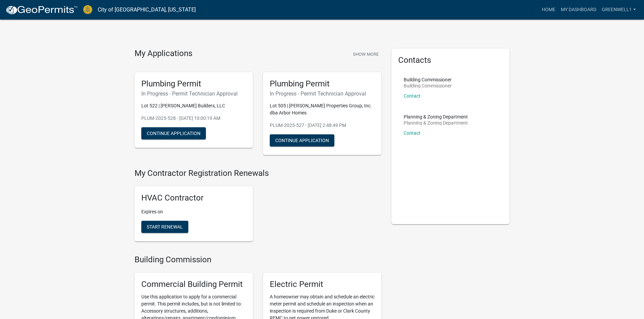 This screenshot has height=319, width=644. What do you see at coordinates (194, 212) in the screenshot?
I see `p: Expires on` at bounding box center [194, 212].